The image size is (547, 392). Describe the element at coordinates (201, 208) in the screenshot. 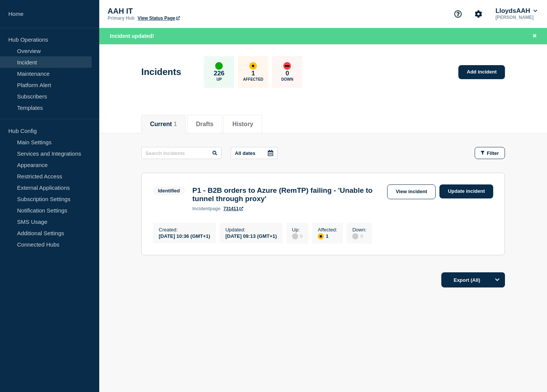

I see `span: incident` at that location.